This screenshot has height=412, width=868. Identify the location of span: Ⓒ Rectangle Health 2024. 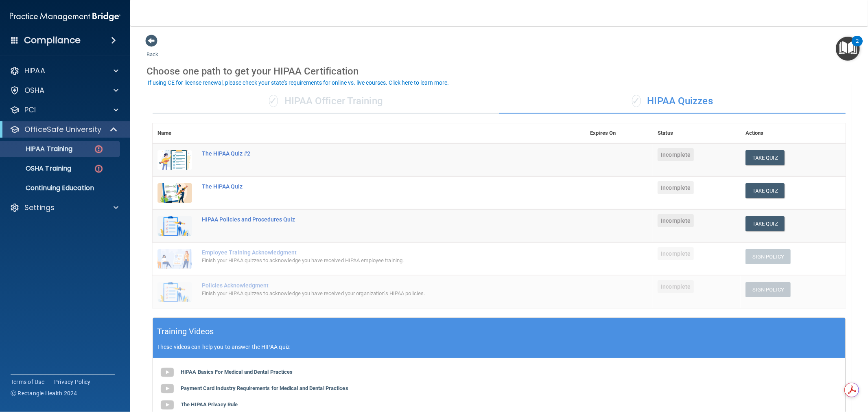
(44, 393).